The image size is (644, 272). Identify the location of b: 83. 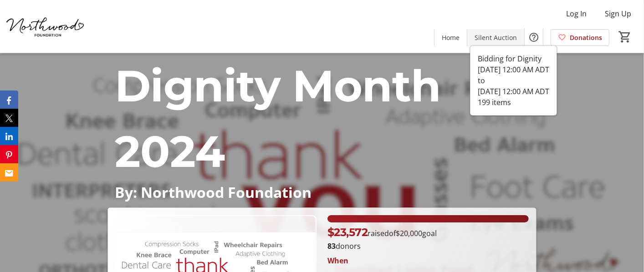
(331, 247).